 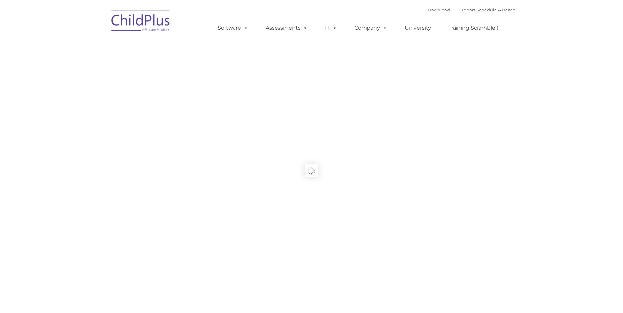 I want to click on a: Download, so click(x=439, y=10).